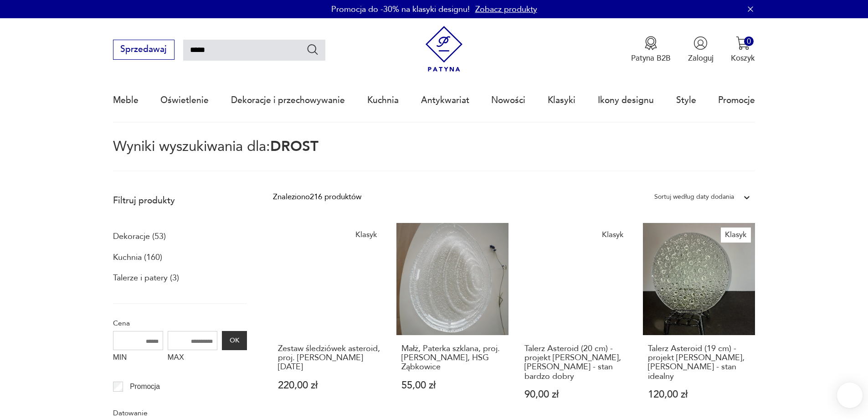 This screenshot has height=419, width=868. What do you see at coordinates (694, 197) in the screenshot?
I see `div: Sortuj według daty dodania` at bounding box center [694, 197].